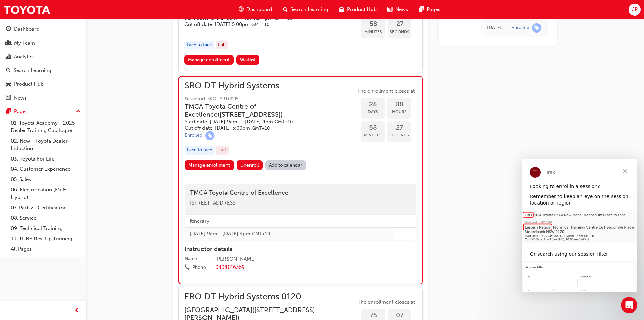 The image size is (644, 320). I want to click on span: JP, so click(635, 9).